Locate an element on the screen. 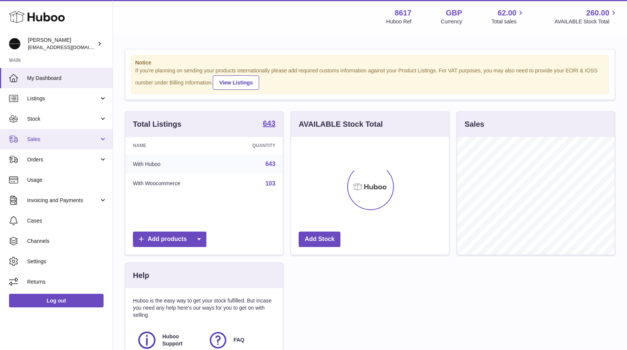  a: Add Stock is located at coordinates (319, 239).